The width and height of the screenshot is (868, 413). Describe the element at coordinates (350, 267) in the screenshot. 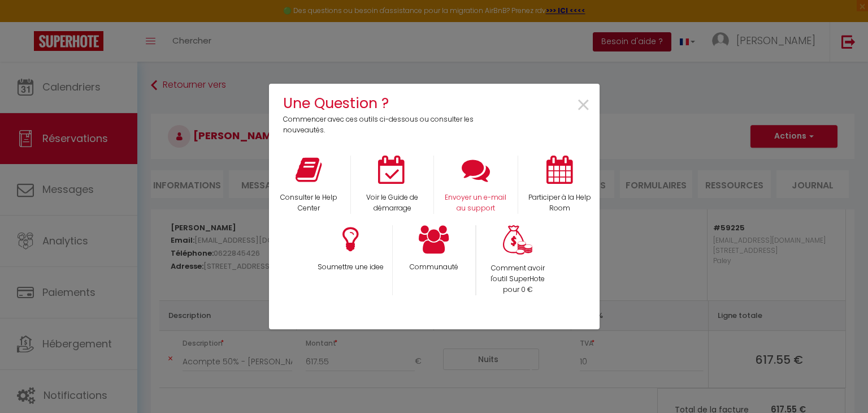

I see `p: Soumettre une idee` at that location.